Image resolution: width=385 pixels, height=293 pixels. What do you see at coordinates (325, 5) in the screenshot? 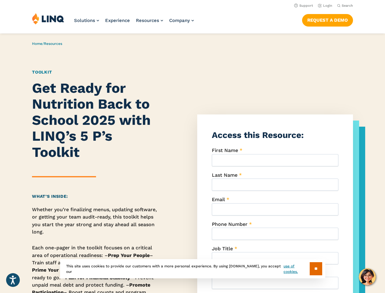
I see `a: Login` at bounding box center [325, 5].